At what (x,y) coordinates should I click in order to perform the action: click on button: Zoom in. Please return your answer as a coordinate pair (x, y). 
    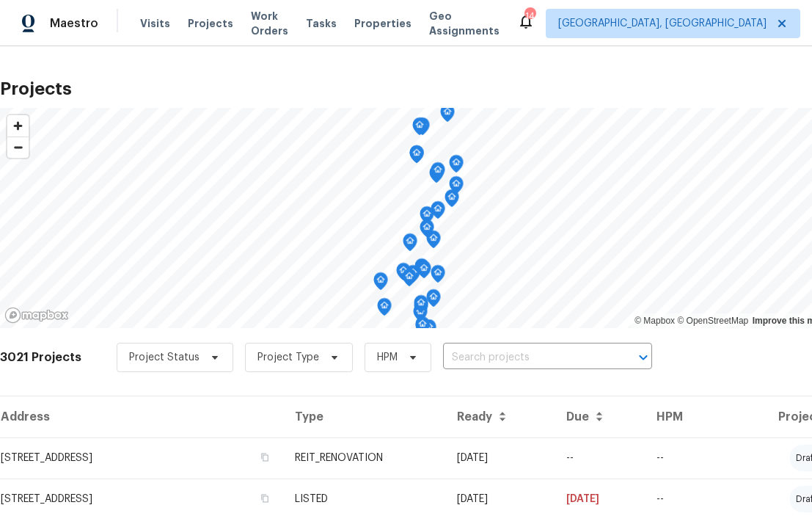
    Looking at the image, I should click on (18, 126).